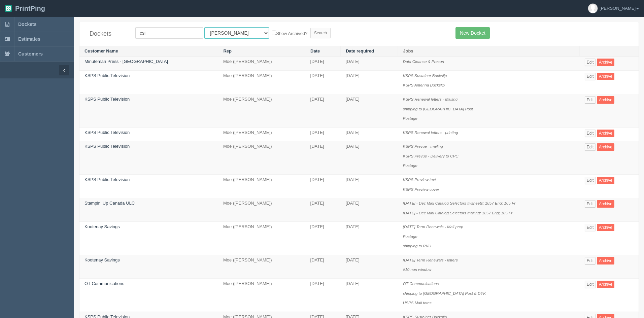  What do you see at coordinates (274, 33) in the screenshot?
I see `input: Show Archived?` at bounding box center [274, 33].